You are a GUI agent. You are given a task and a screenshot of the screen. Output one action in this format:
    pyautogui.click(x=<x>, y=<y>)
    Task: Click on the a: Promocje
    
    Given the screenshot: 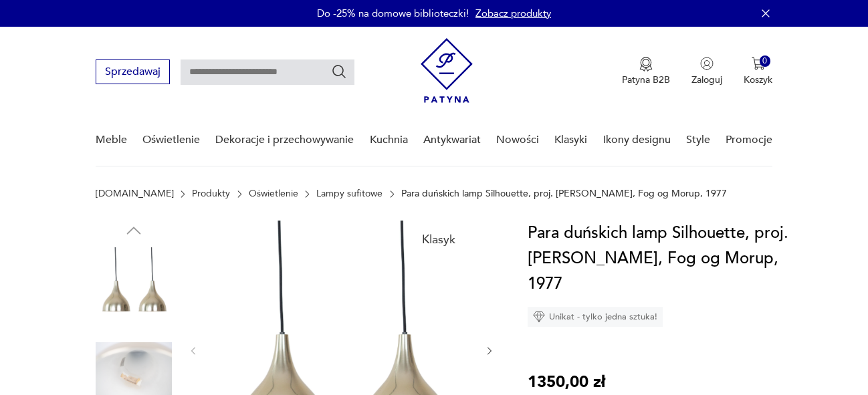 What is the action you would take?
    pyautogui.click(x=749, y=140)
    